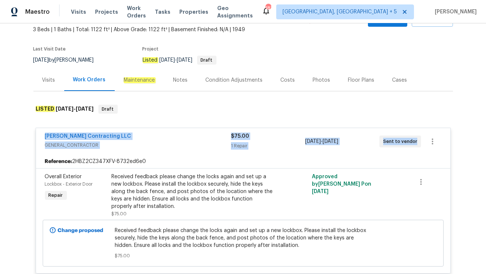 The width and height of the screenshot is (486, 274). Describe the element at coordinates (59, 161) in the screenshot. I see `b: Reference:` at that location.